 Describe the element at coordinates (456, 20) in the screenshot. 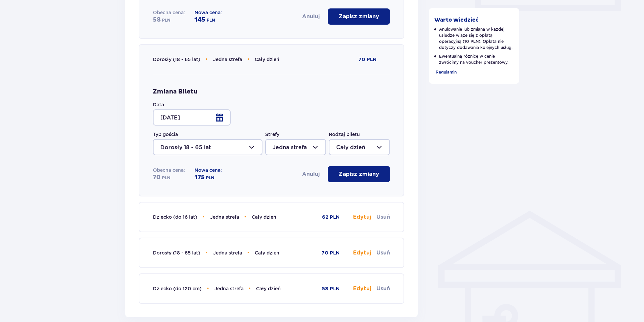

I see `p: Warto wiedzieć` at that location.